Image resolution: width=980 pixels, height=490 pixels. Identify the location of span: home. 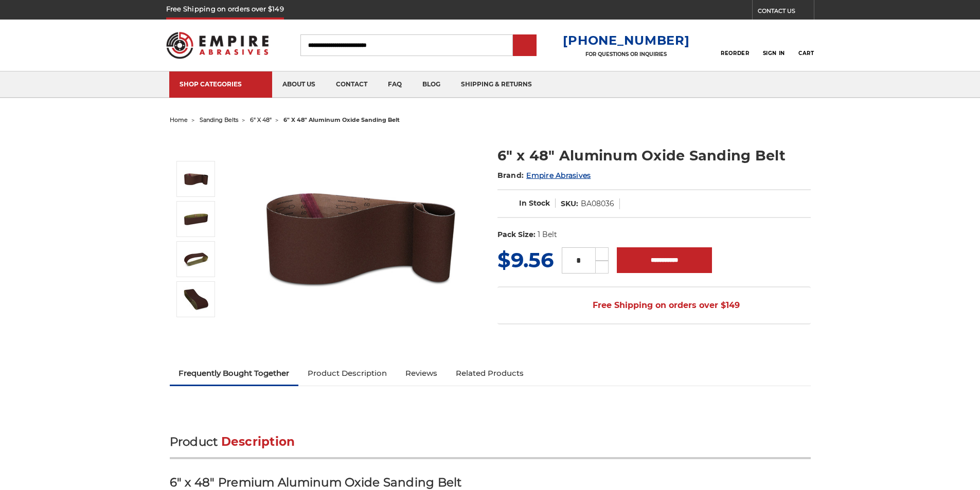
(178, 120).